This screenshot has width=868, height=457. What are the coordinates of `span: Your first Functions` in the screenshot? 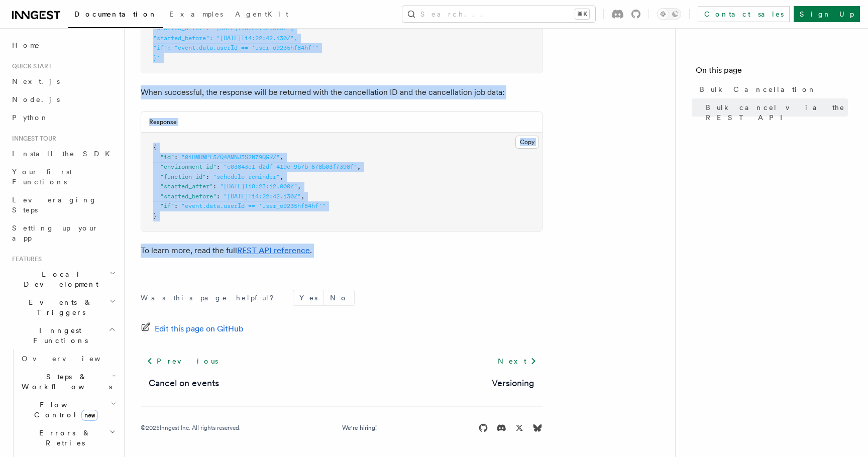 It's located at (41, 176).